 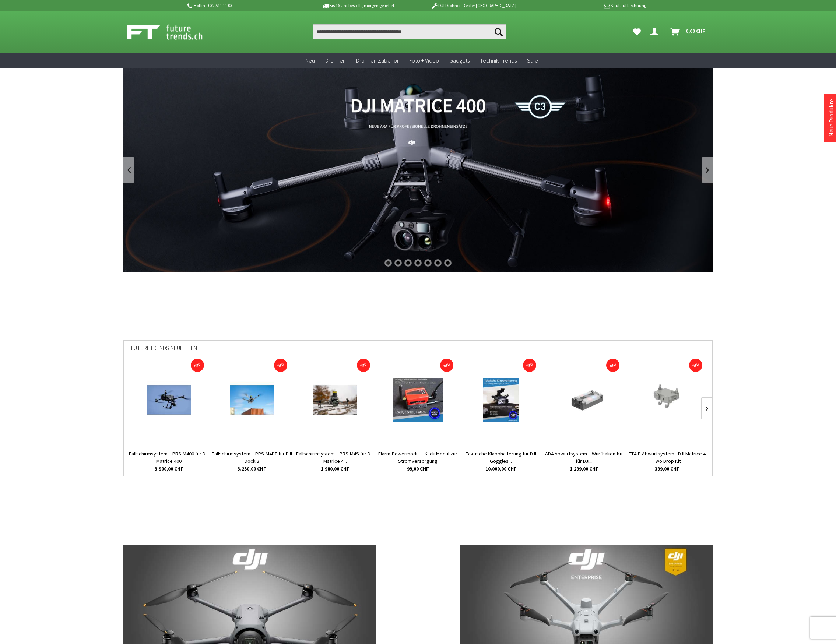 I want to click on img: FT4-P Abwurfsystem - DJI Matrice 4 Two Drop Kit, so click(x=666, y=400).